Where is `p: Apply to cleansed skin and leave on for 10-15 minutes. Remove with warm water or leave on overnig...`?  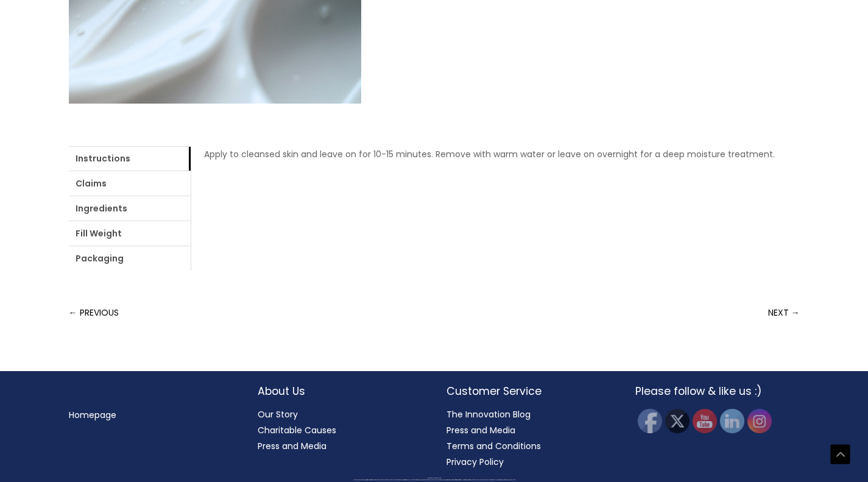 p: Apply to cleansed skin and leave on for 10-15 minutes. Remove with warm water or leave on overnig... is located at coordinates (495, 154).